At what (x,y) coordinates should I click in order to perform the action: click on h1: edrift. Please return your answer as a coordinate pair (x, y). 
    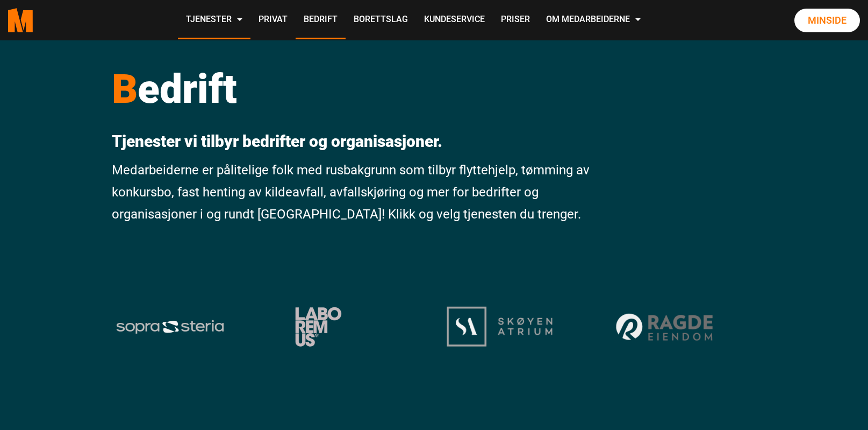
    Looking at the image, I should click on (351, 89).